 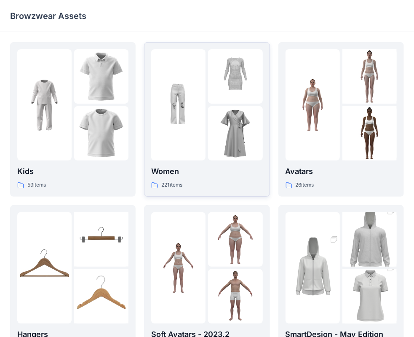 I want to click on p: Kids, so click(x=73, y=172).